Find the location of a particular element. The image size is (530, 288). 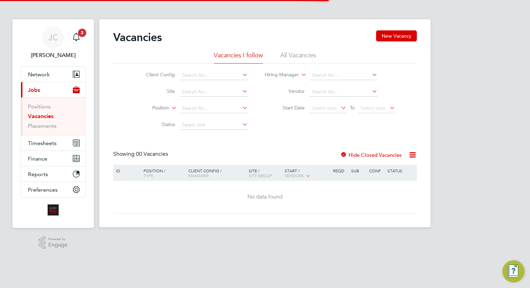

span: Type is located at coordinates (148, 175).